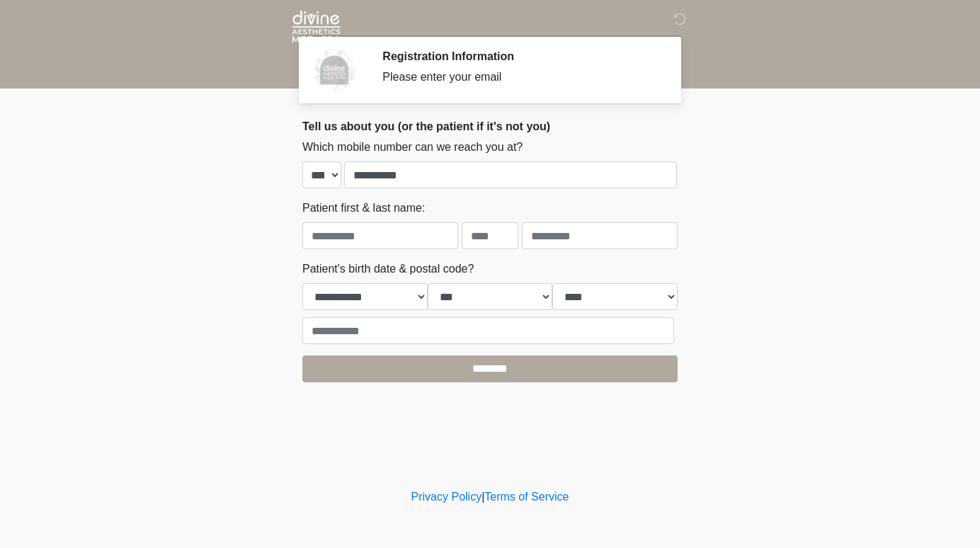 The width and height of the screenshot is (980, 548). I want to click on div: Please enter your email, so click(520, 77).